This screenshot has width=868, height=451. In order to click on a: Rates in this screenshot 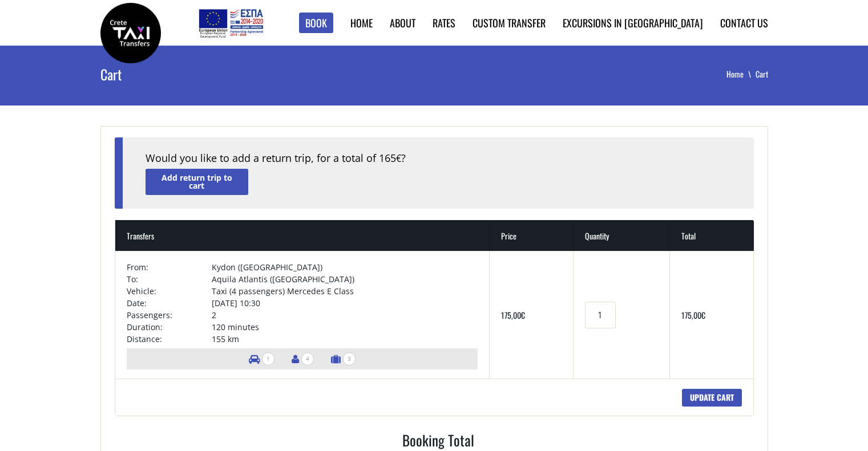, I will do `click(444, 23)`.